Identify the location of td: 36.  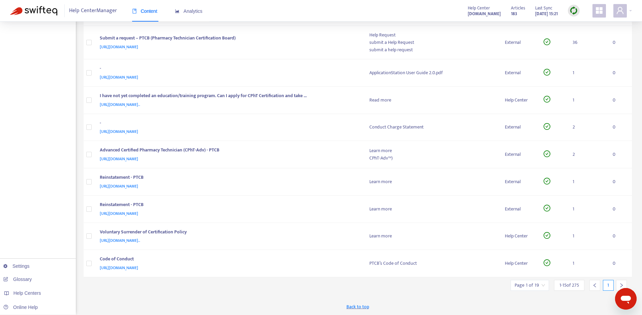
(588, 42).